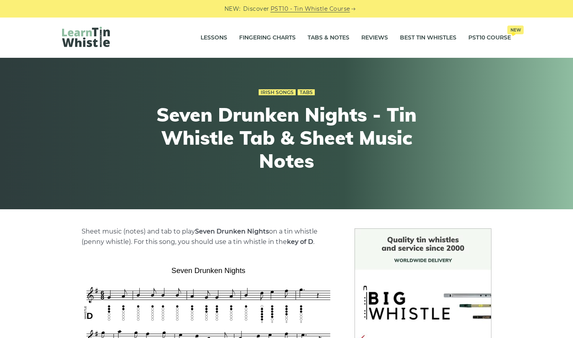 This screenshot has height=338, width=573. Describe the element at coordinates (86, 37) in the screenshot. I see `img: LearnTinWhistle.com` at that location.